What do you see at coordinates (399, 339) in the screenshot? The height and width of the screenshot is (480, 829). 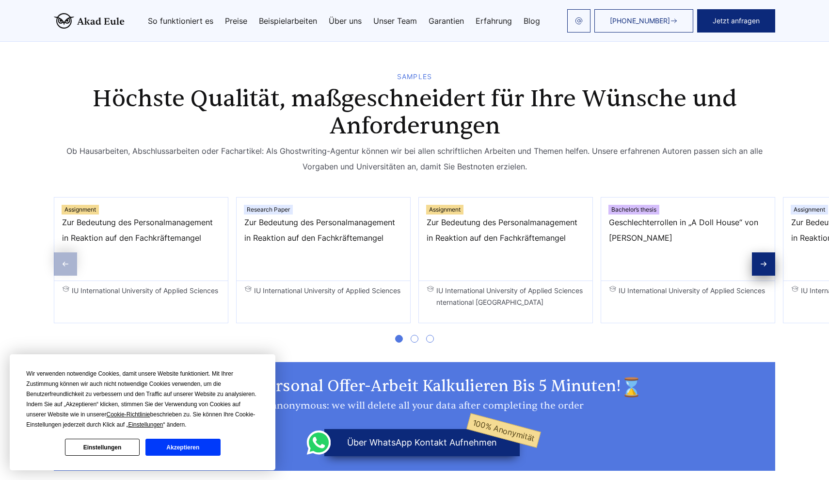 I see `span: Go to slide 1` at bounding box center [399, 339].